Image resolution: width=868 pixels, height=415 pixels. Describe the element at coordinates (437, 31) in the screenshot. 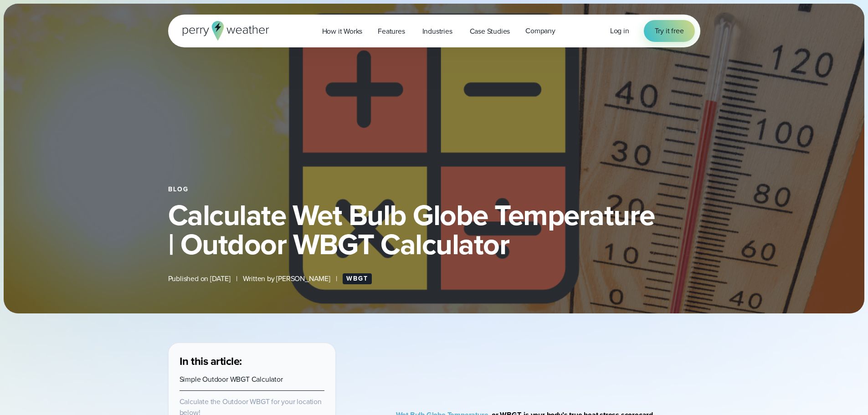

I see `span: Industries` at that location.